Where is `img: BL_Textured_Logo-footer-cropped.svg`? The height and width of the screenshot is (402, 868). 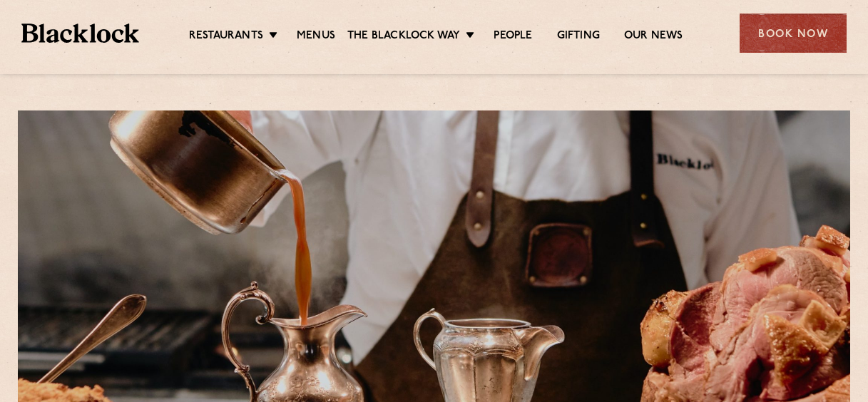 img: BL_Textured_Logo-footer-cropped.svg is located at coordinates (80, 33).